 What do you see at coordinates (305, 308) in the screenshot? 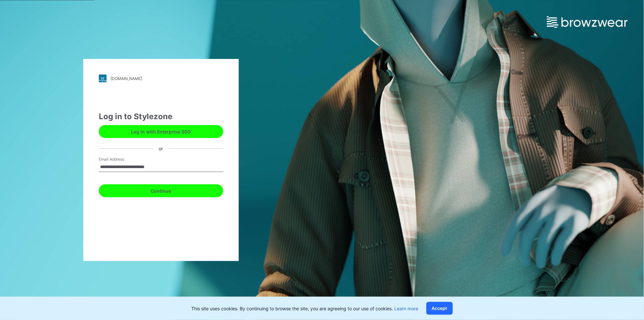
I see `p: This site uses cookies. By continuing to browse the site, you are agreeing to our use of cookies.` at bounding box center [305, 308].